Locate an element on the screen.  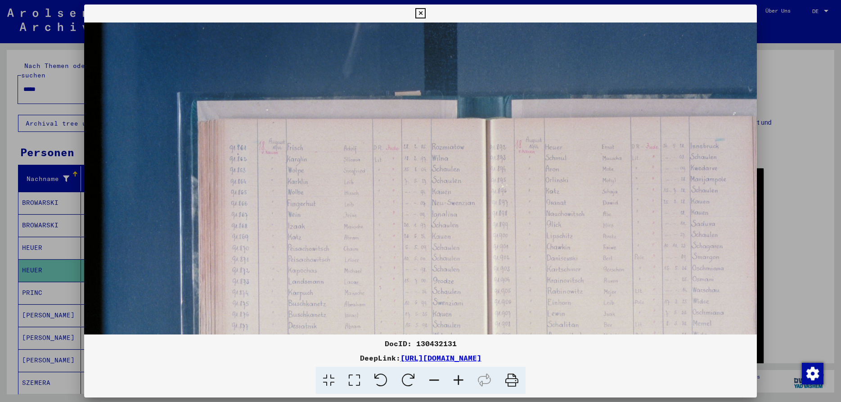
div: DeepLink: is located at coordinates (420, 358).